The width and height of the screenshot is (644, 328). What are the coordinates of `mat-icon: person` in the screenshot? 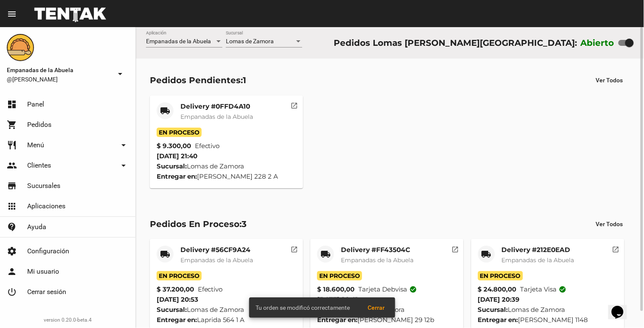 It's located at (12, 271).